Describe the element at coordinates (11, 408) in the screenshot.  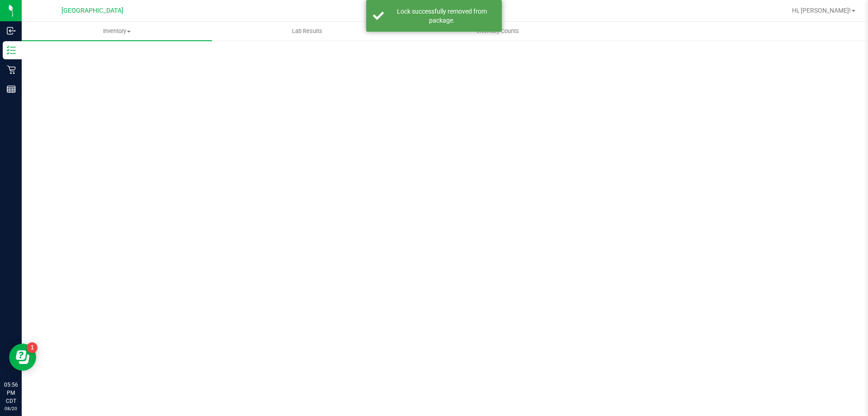
I see `p: 08/20` at that location.